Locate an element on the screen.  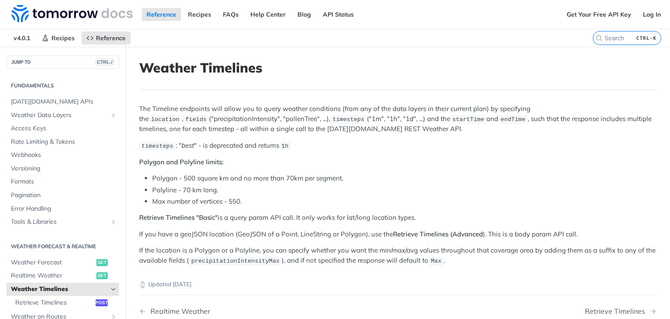
span: v4.0.1 is located at coordinates (22, 38).